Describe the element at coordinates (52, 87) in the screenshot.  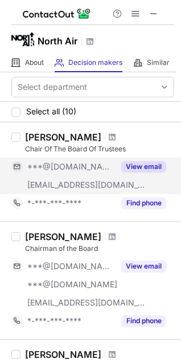
I see `div: Select department` at that location.